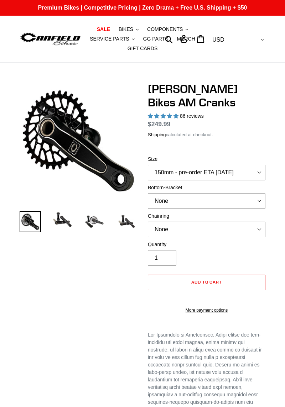 This screenshot has width=285, height=407. What do you see at coordinates (156, 39) in the screenshot?
I see `a: GG PARTS` at bounding box center [156, 39].